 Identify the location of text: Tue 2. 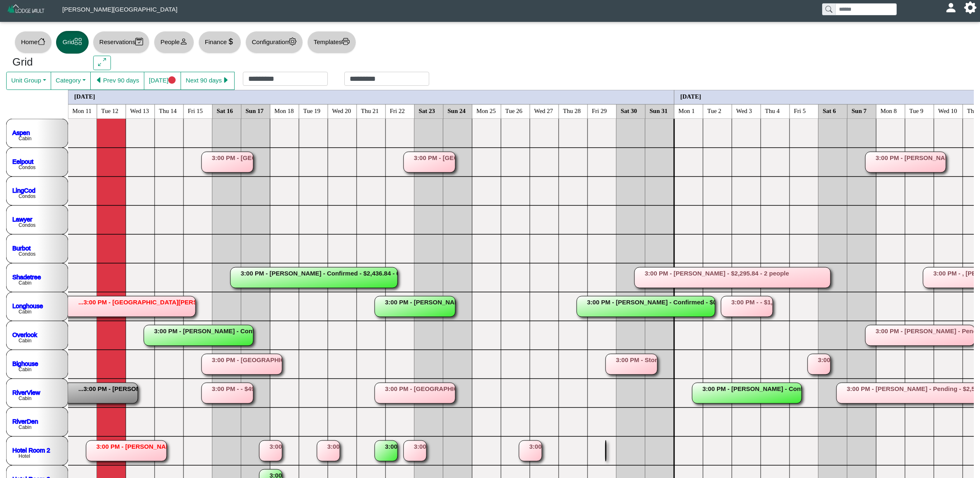
(715, 110).